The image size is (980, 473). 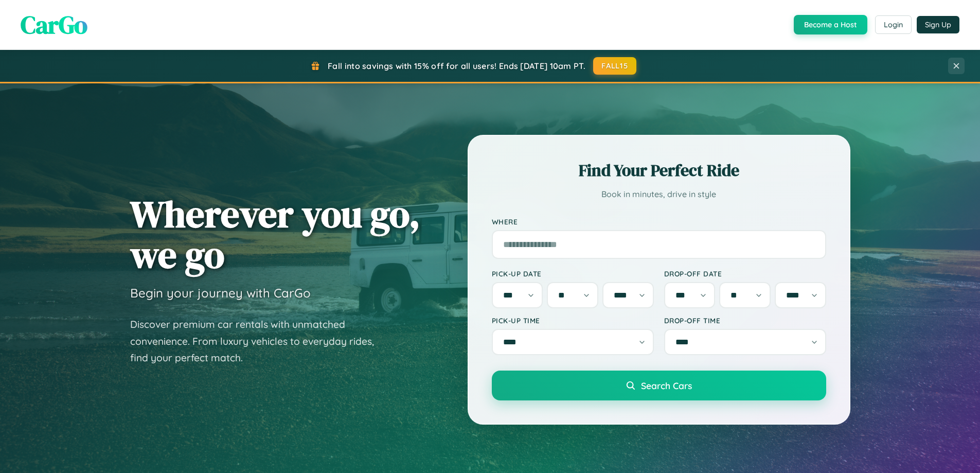 What do you see at coordinates (275, 234) in the screenshot?
I see `h1: Wherever you go, we go` at bounding box center [275, 234].